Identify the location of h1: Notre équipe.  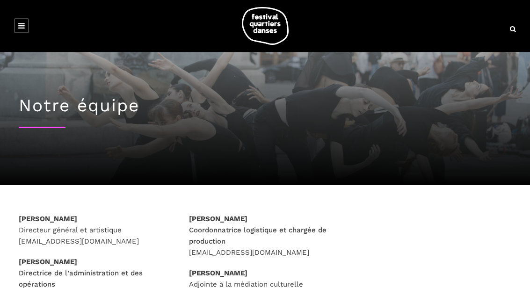
(265, 106).